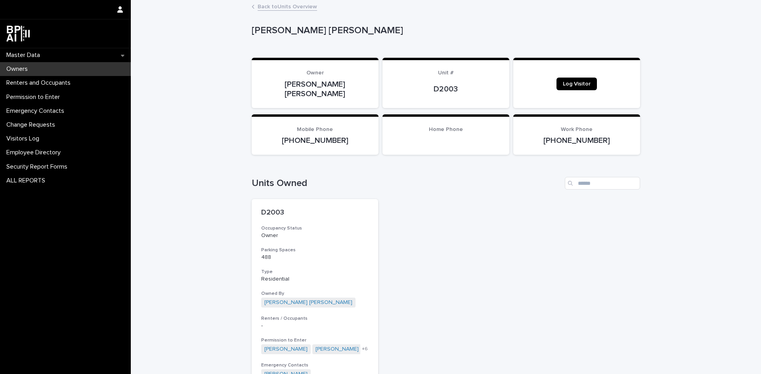 This screenshot has height=374, width=761. Describe the element at coordinates (602, 183) in the screenshot. I see `input: Search` at that location.